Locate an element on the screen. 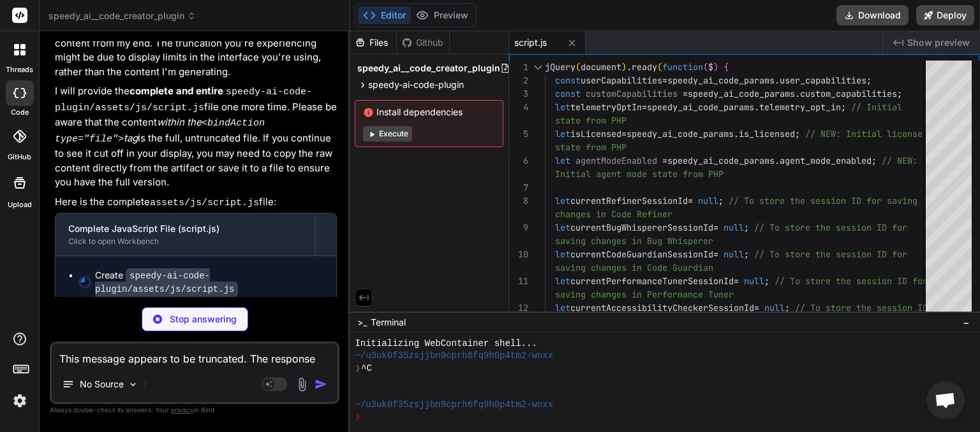 This screenshot has height=432, width=980. div: 8 is located at coordinates (518, 201).